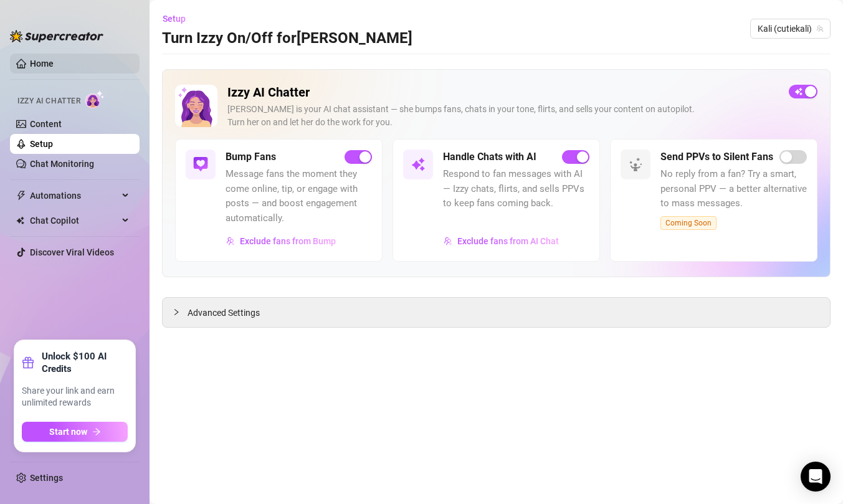 Image resolution: width=843 pixels, height=504 pixels. I want to click on img: Izzy AI Chatter, so click(196, 106).